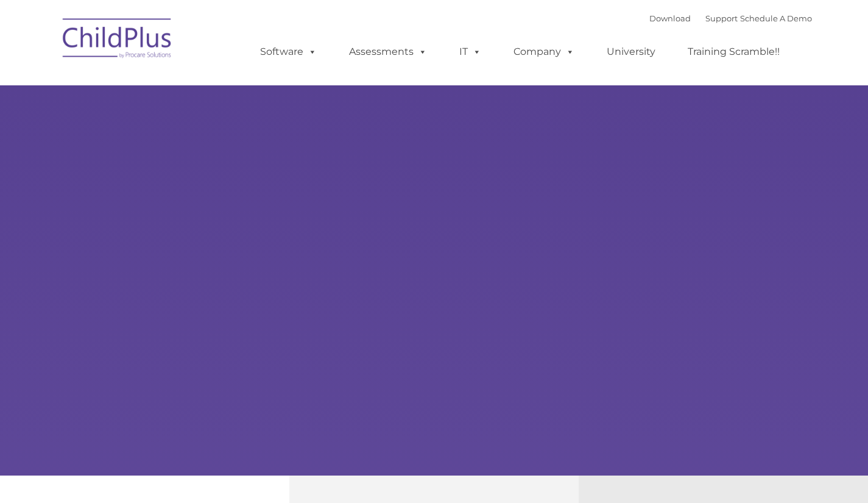 This screenshot has width=868, height=503. I want to click on a: Assessments, so click(388, 52).